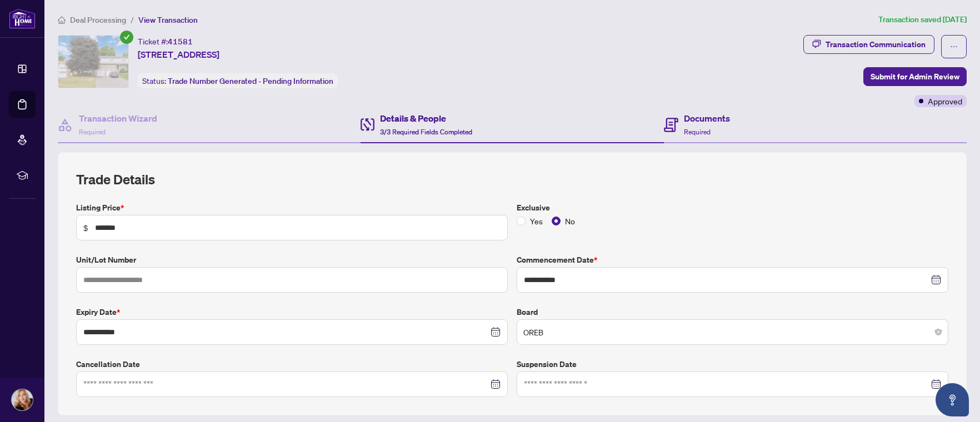  What do you see at coordinates (915, 77) in the screenshot?
I see `span: Submit for Admin Review` at bounding box center [915, 77].